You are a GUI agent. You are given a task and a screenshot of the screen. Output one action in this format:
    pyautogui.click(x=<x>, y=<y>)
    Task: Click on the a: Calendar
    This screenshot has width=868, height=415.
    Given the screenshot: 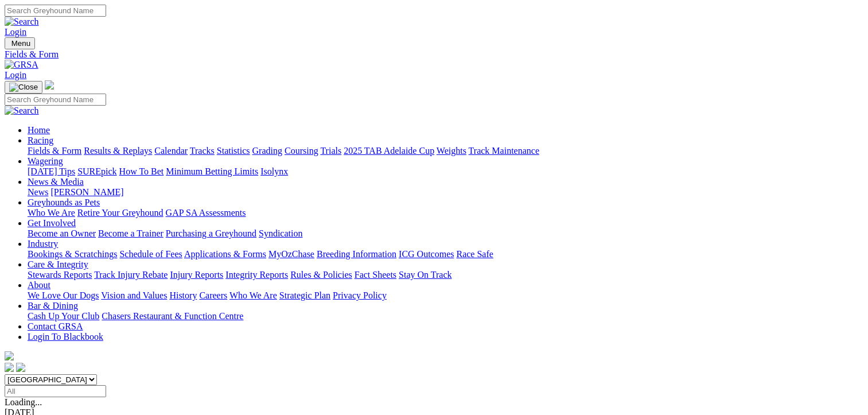 What is the action you would take?
    pyautogui.click(x=171, y=151)
    